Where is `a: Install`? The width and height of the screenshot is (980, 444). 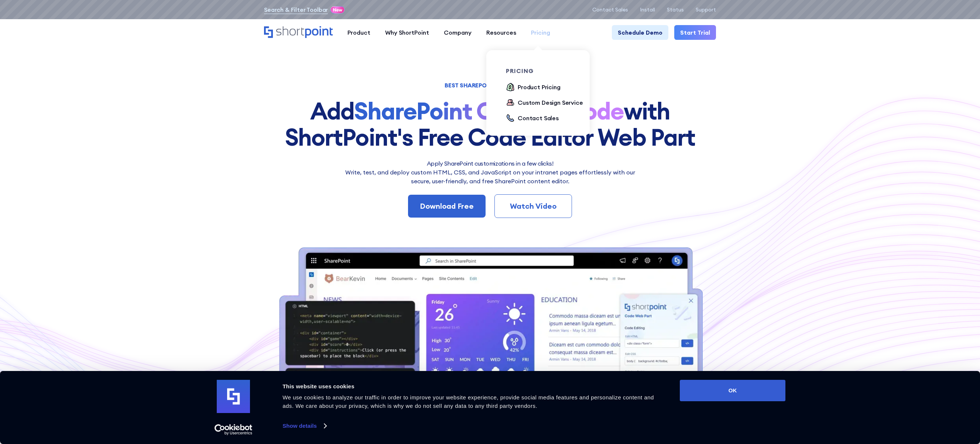 a: Install is located at coordinates (648, 9).